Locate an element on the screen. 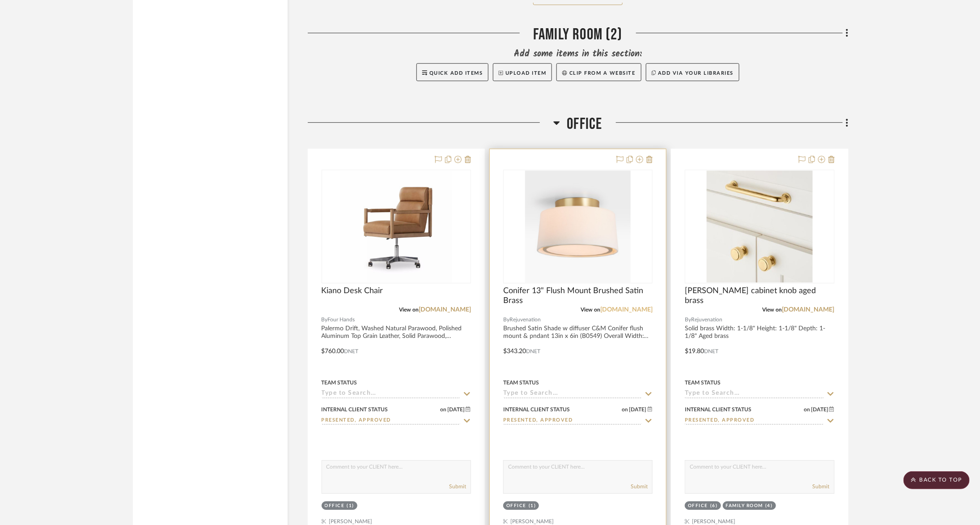 This screenshot has width=980, height=525. span: Kiano Desk Chair is located at coordinates (352, 291).